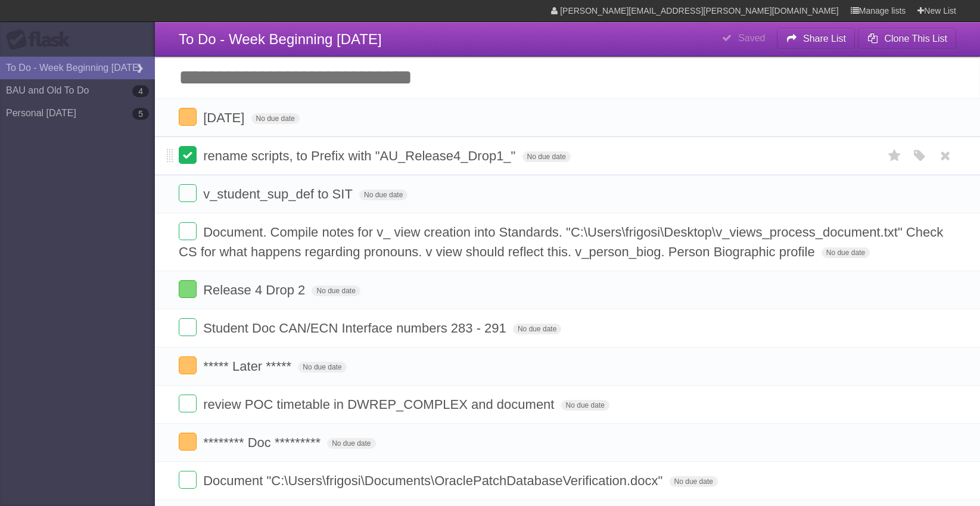 Image resolution: width=980 pixels, height=506 pixels. Describe the element at coordinates (816, 38) in the screenshot. I see `button: Share List` at that location.